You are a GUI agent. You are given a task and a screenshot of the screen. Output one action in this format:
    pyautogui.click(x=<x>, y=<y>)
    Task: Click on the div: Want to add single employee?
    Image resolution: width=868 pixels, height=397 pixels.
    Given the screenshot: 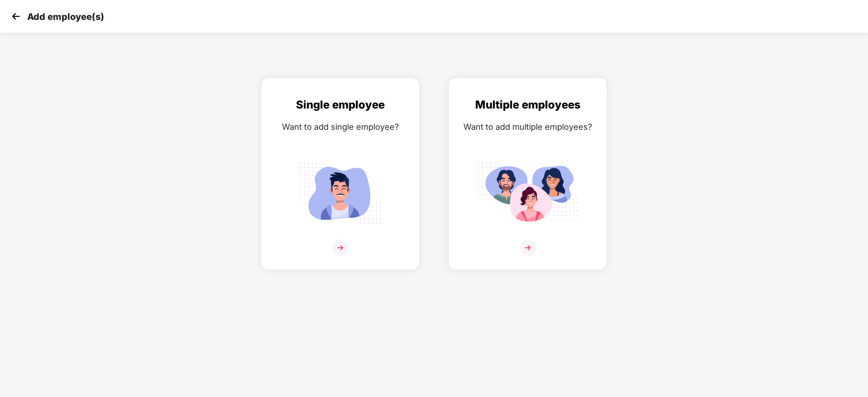 What is the action you would take?
    pyautogui.click(x=340, y=127)
    